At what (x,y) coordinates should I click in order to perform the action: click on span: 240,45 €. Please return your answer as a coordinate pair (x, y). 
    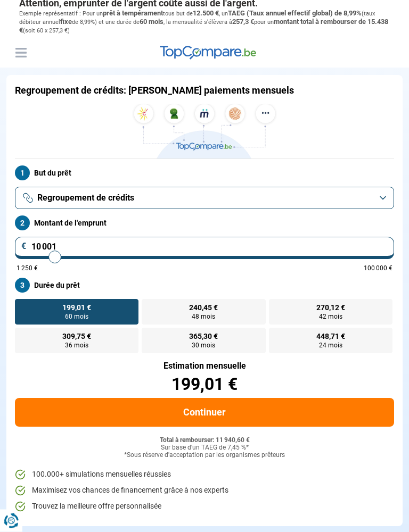
    Looking at the image, I should click on (204, 308).